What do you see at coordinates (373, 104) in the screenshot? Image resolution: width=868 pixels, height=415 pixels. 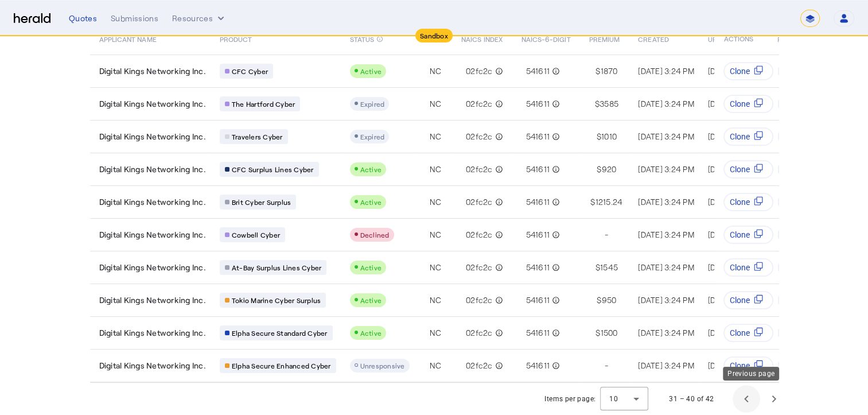 I see `span: Expired` at bounding box center [373, 104].